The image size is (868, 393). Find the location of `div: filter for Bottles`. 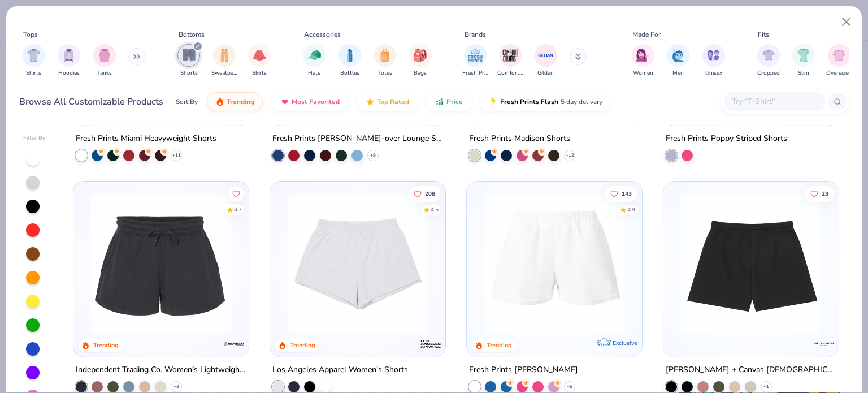

div: filter for Bottles is located at coordinates (350, 60).